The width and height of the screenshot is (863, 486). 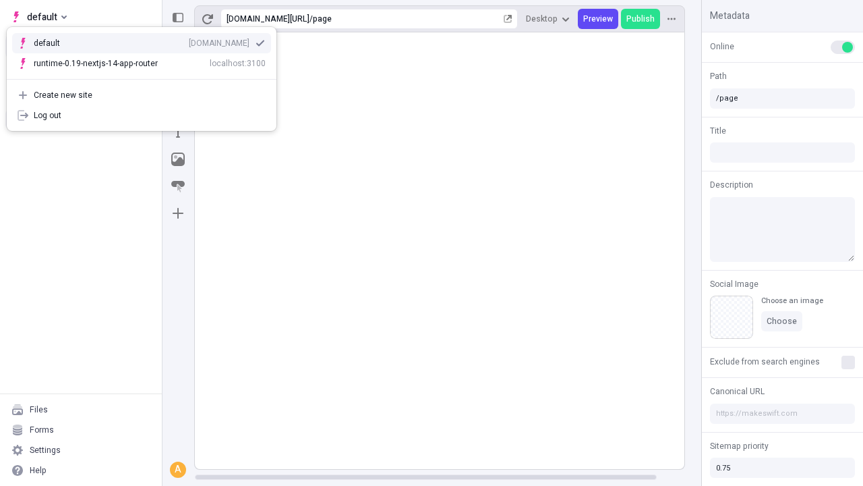 What do you see at coordinates (732, 185) in the screenshot?
I see `span: Description` at bounding box center [732, 185].